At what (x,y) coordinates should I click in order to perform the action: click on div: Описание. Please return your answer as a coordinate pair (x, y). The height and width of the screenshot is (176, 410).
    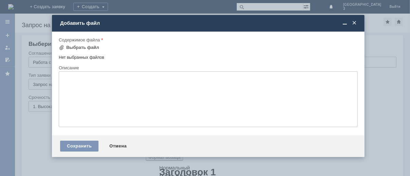
    Looking at the image, I should click on (208, 68).